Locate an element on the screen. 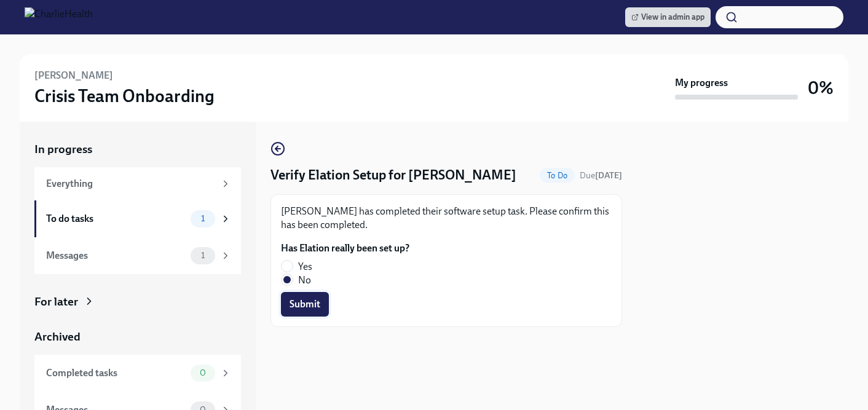 The image size is (868, 410). a: Completed tasks0 is located at coordinates (138, 373).